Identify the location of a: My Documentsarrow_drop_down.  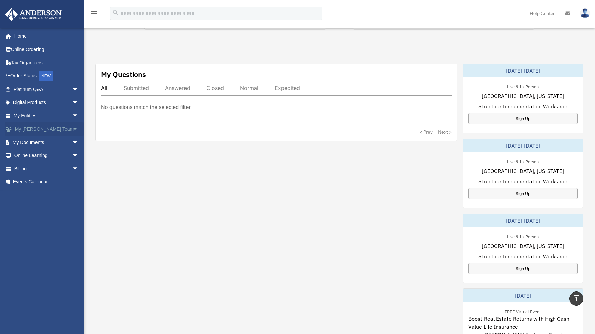
(47, 142).